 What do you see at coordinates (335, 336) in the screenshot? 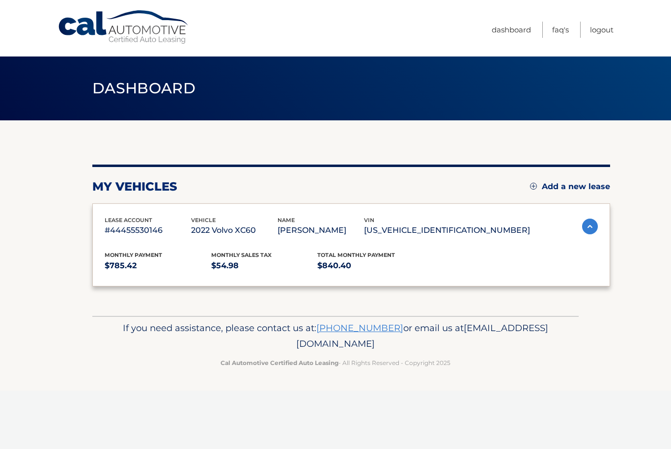
I see `p: If you need assistance, please contact us at: or email us at` at bounding box center [335, 336].